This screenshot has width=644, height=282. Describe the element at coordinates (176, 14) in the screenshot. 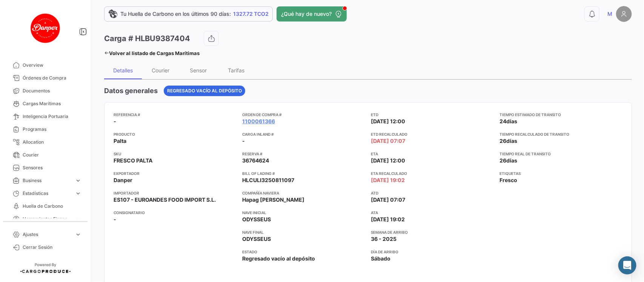

I see `span: Tu Huella de Carbono en los últimos 90 días:` at that location.